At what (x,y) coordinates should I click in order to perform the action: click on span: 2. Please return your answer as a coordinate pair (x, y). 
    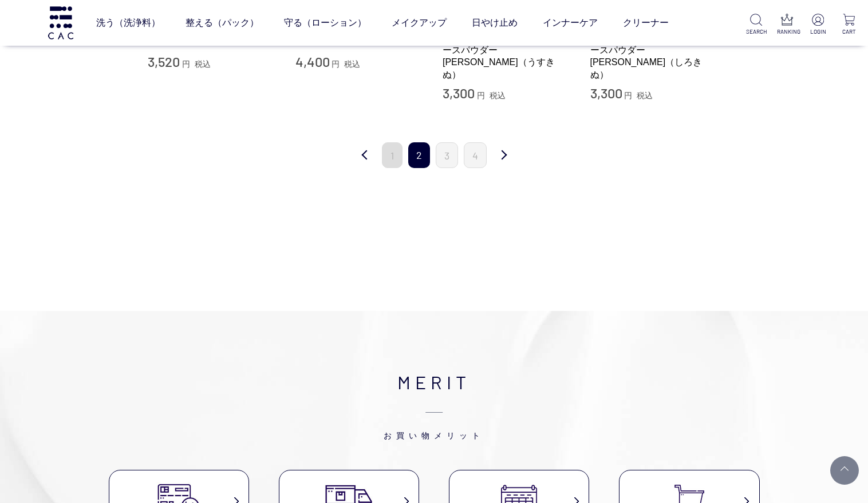
    Looking at the image, I should click on (419, 155).